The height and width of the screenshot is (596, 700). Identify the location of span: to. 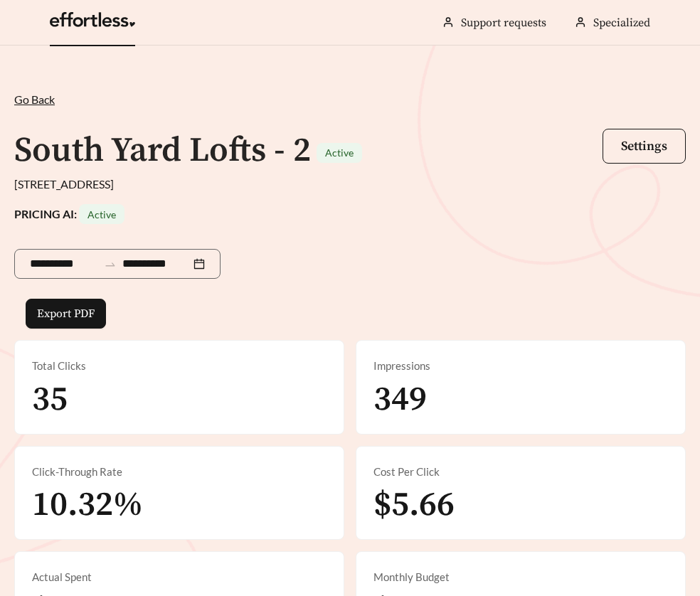
(111, 264).